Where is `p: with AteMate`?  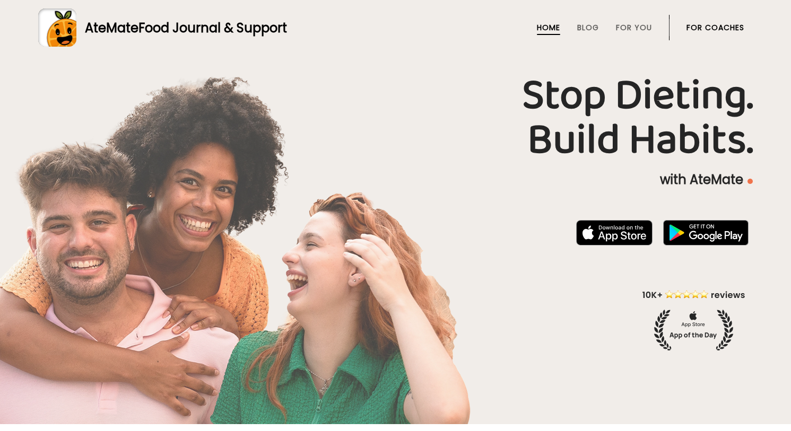
p: with AteMate is located at coordinates (395, 180).